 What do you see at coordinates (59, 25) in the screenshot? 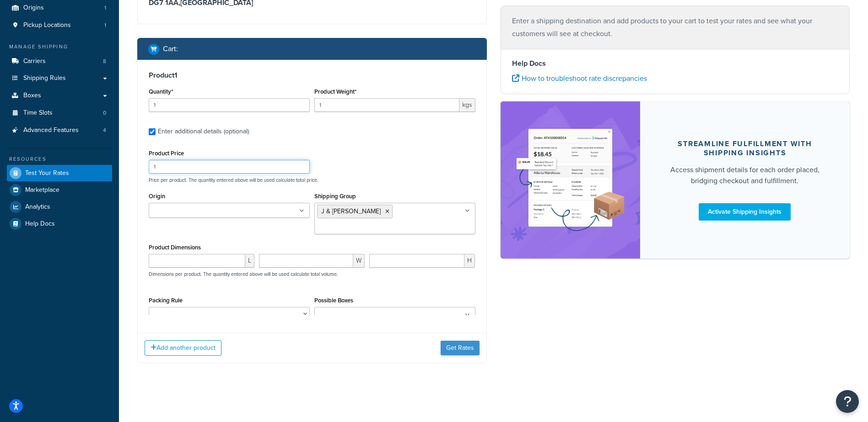
I see `a: Pickup Locations1` at bounding box center [59, 25].